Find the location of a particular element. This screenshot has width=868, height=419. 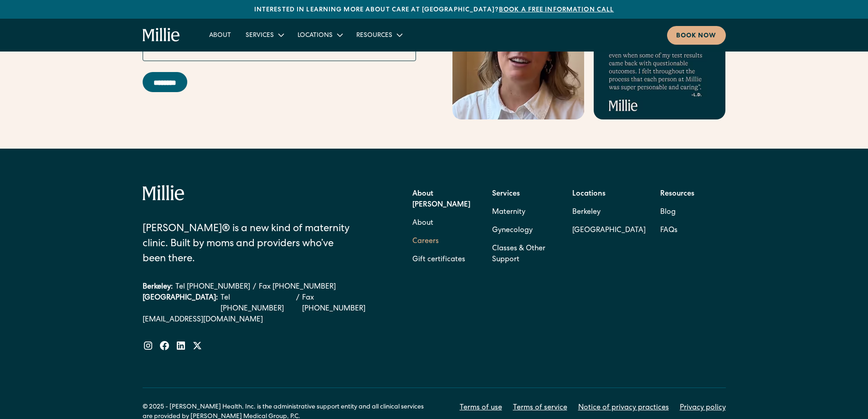

a: Blog is located at coordinates (668, 213).